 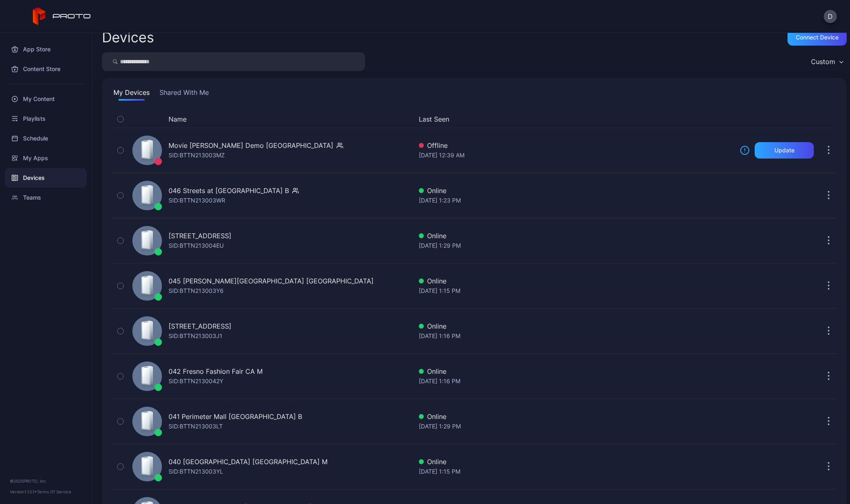 What do you see at coordinates (830, 17) in the screenshot?
I see `button: D` at bounding box center [830, 17].